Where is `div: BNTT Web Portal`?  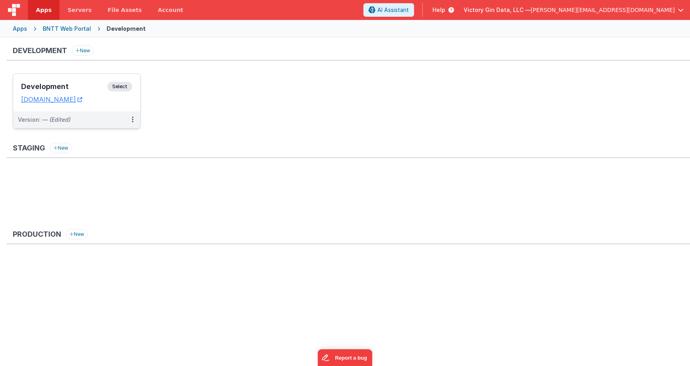 div: BNTT Web Portal is located at coordinates (67, 29).